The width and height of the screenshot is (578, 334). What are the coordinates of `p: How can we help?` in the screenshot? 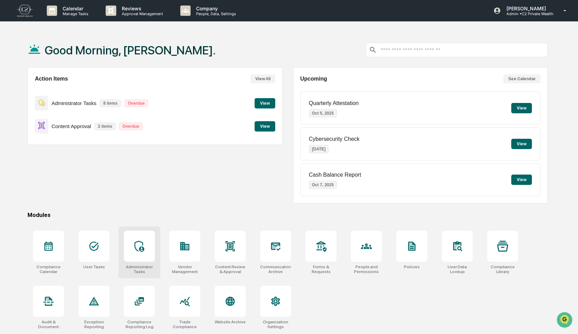 It's located at (66, 20).